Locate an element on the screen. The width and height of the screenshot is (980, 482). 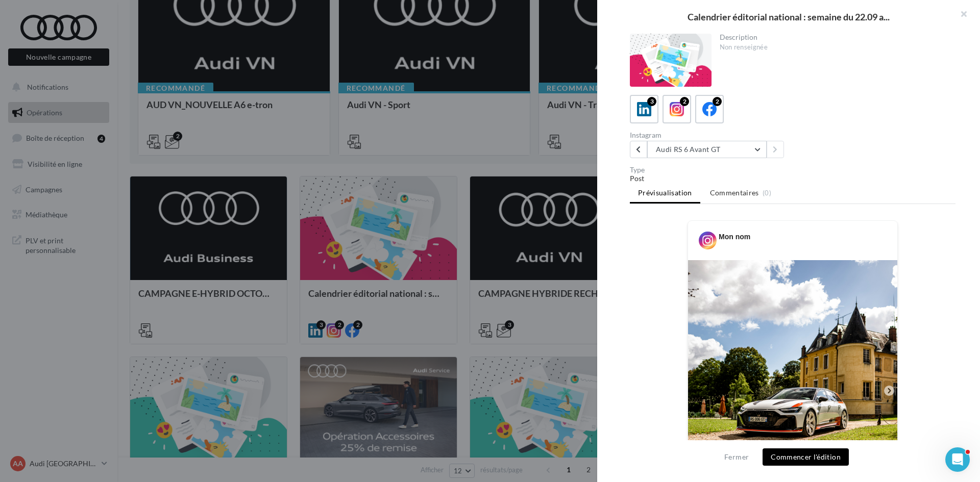
button: Fermer is located at coordinates (736, 457).